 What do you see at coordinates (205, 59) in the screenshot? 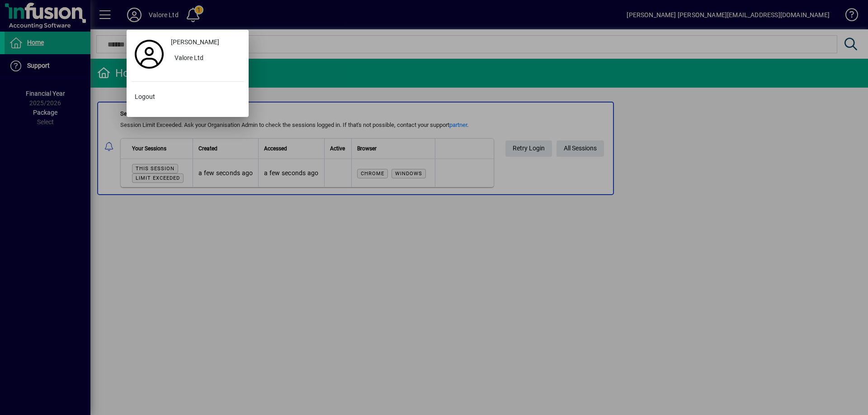
I see `div: Valore Ltd` at bounding box center [205, 59].